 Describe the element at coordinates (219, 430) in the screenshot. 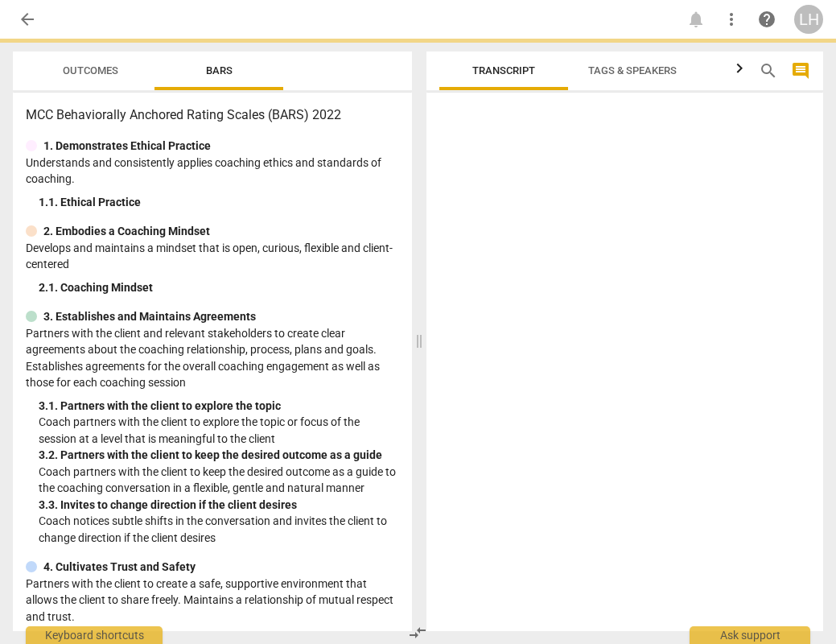

I see `p: Coach partners with the client to explore the topic or focus of the session at a level that is me...` at that location.